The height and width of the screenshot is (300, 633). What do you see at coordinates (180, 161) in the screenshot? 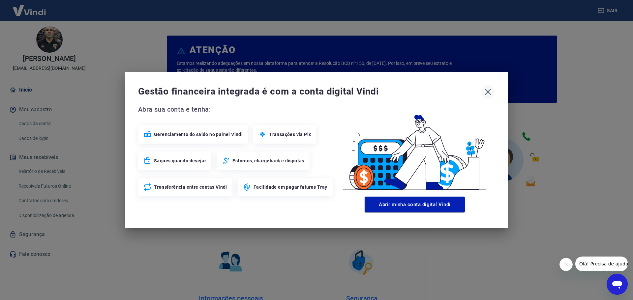
I see `span: Saques quando desejar` at bounding box center [180, 161].